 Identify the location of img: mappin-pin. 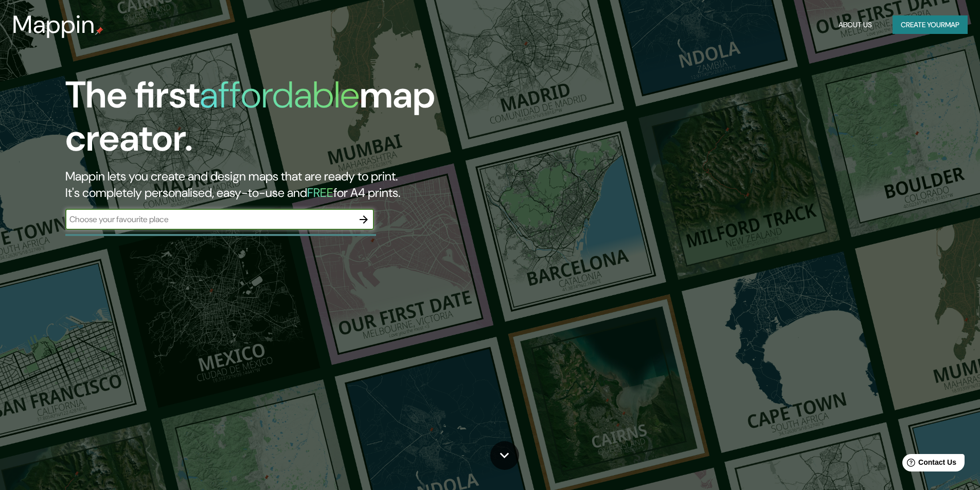
(99, 31).